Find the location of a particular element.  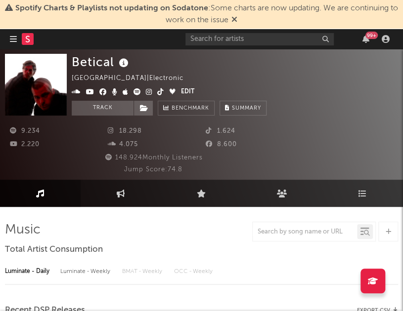

span: Benchmark is located at coordinates (190, 109).